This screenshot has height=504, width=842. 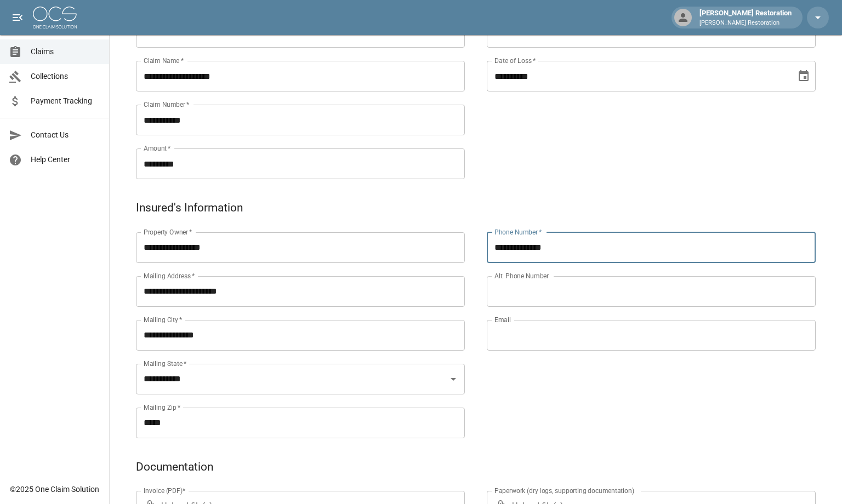 I want to click on label: Email, so click(x=503, y=320).